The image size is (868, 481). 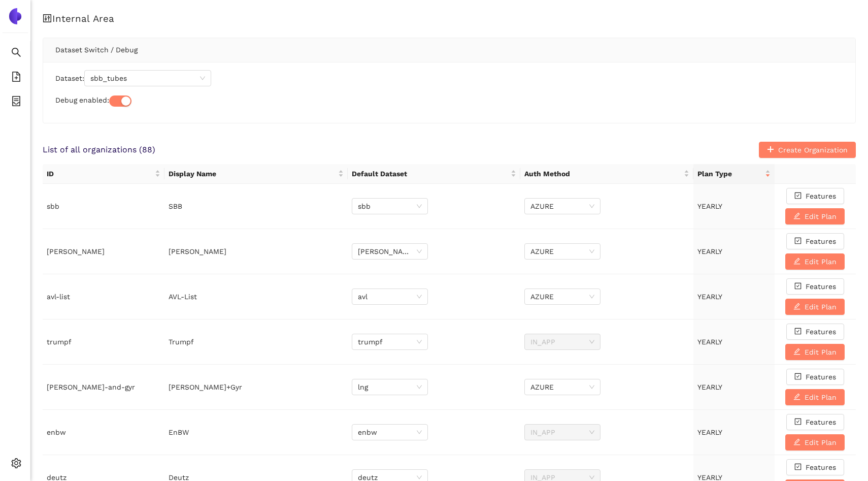 I want to click on span: List of all organizations ( 88 ), so click(x=99, y=150).